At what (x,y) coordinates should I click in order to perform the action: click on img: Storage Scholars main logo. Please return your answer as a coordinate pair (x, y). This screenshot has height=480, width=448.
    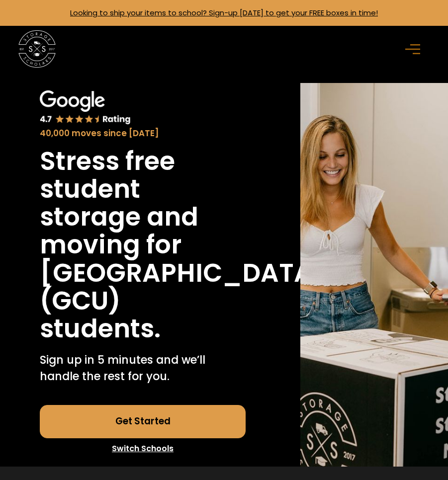
    Looking at the image, I should click on (37, 49).